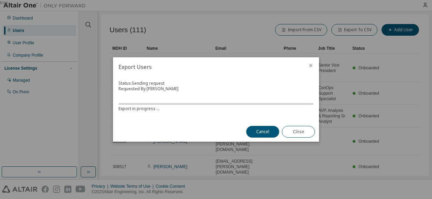 This screenshot has height=199, width=432. What do you see at coordinates (311, 66) in the screenshot?
I see `button: close` at bounding box center [311, 66].